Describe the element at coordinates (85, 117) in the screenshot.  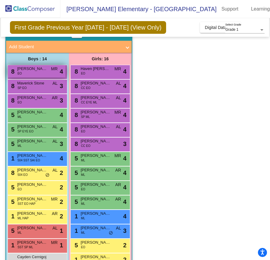
I see `span: SP ML` at that location.